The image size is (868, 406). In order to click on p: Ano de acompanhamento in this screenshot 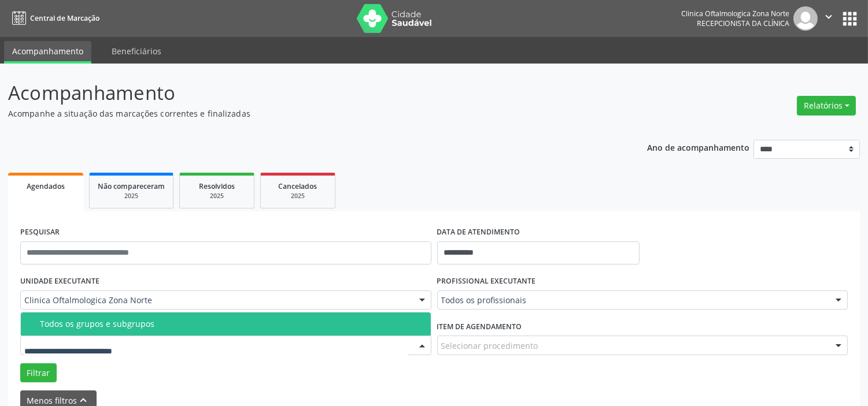, I will do `click(698, 147)`.